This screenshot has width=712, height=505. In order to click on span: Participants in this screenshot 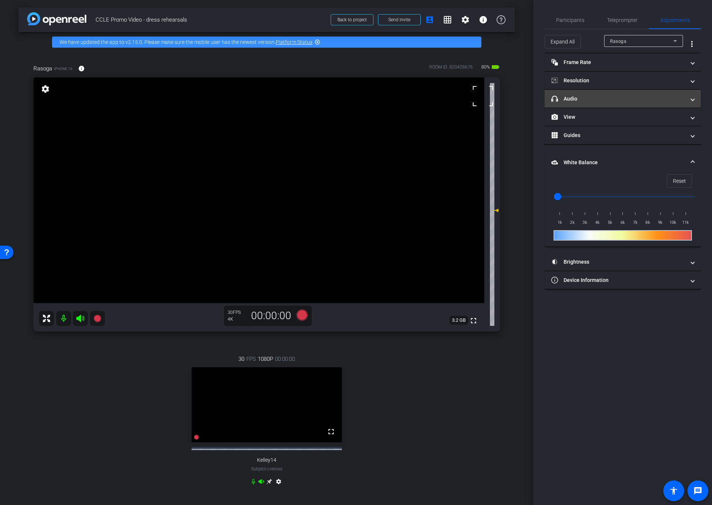, I will do `click(570, 20)`.